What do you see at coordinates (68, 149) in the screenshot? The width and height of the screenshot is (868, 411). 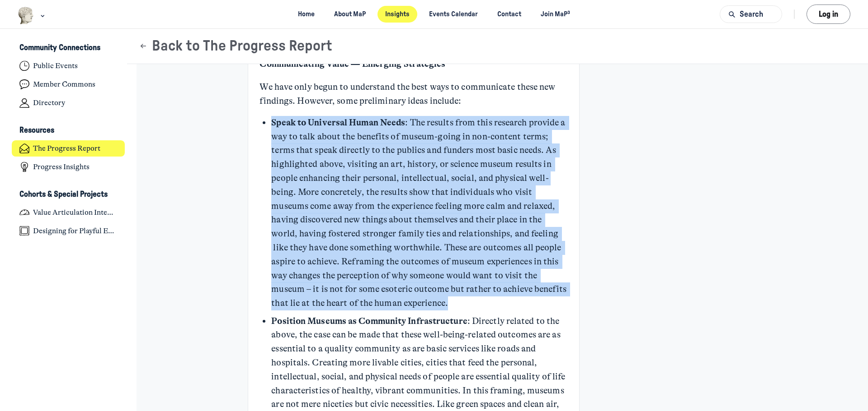 I see `a: The Progress Report` at bounding box center [68, 149].